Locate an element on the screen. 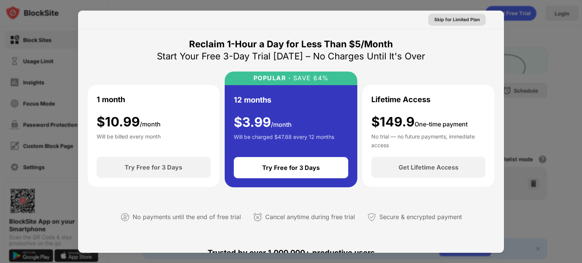  div: Get Lifetime Access is located at coordinates (428, 167).